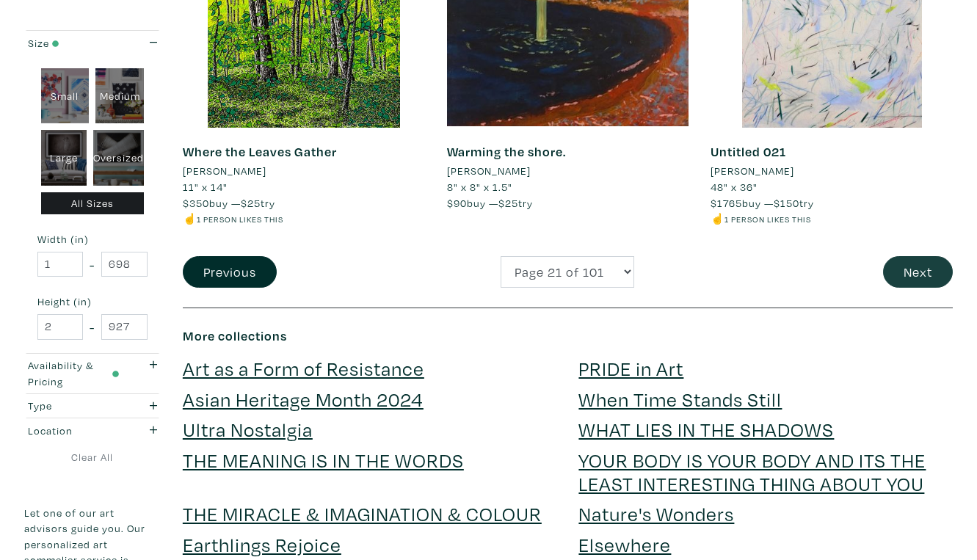 The height and width of the screenshot is (560, 977). What do you see at coordinates (456, 203) in the screenshot?
I see `span: $90` at bounding box center [456, 203].